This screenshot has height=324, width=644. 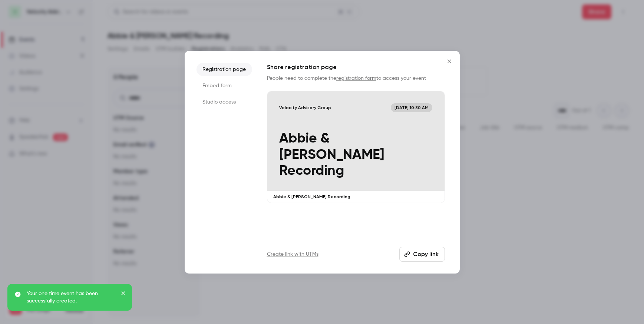 I want to click on p: Velocity Advisory Group, so click(x=305, y=108).